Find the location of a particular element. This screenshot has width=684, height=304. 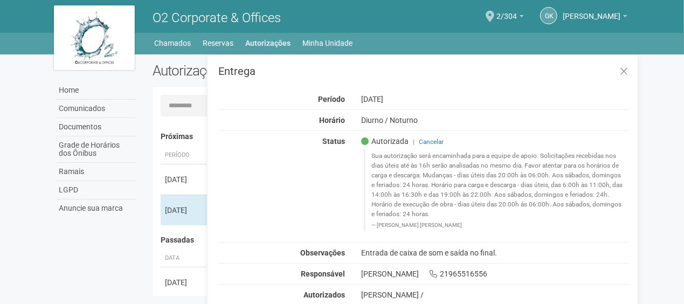

span: O2 Corporate & Offices is located at coordinates (217, 18).